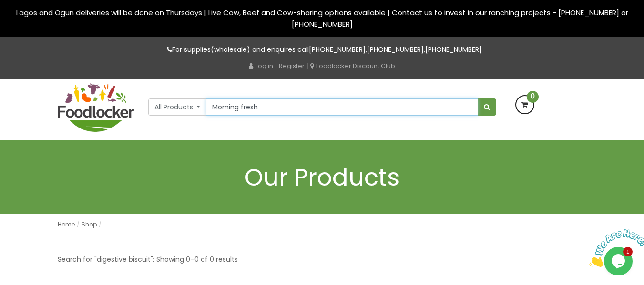  What do you see at coordinates (342, 107) in the screenshot?
I see `input: Search our variety of products` at bounding box center [342, 107].